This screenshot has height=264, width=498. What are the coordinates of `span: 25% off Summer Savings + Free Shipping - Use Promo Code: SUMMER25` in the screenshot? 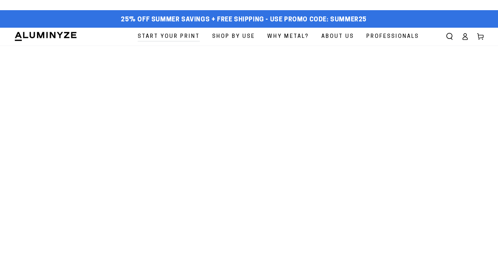 It's located at (244, 20).